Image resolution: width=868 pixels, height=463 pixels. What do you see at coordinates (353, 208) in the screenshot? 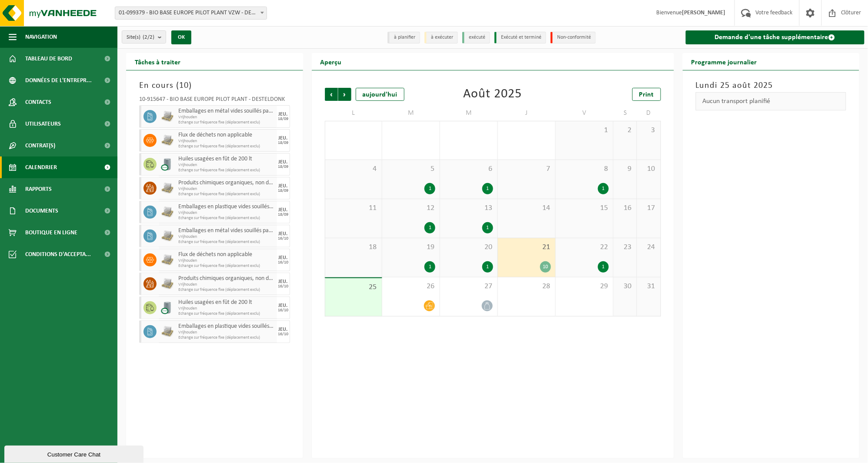
I see `span: 11` at bounding box center [353, 208].